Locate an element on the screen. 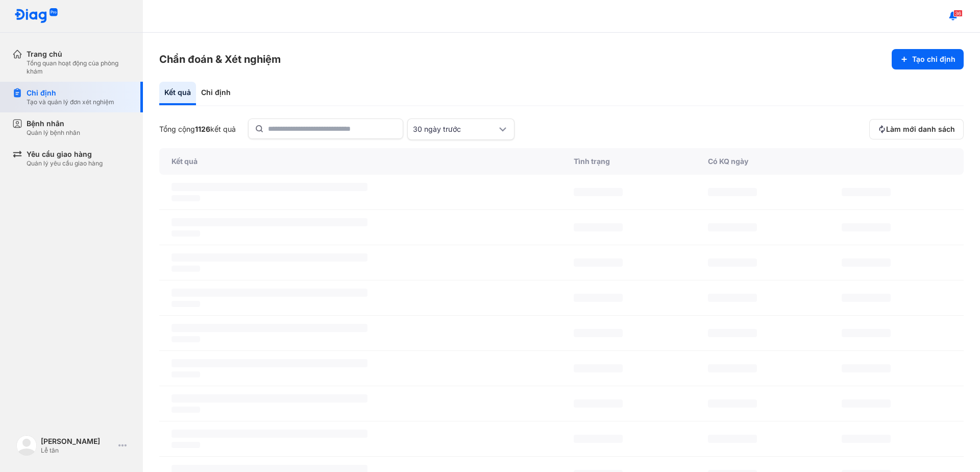 The height and width of the screenshot is (472, 980). div: Tổng cộng kết quả is located at coordinates (197, 129).